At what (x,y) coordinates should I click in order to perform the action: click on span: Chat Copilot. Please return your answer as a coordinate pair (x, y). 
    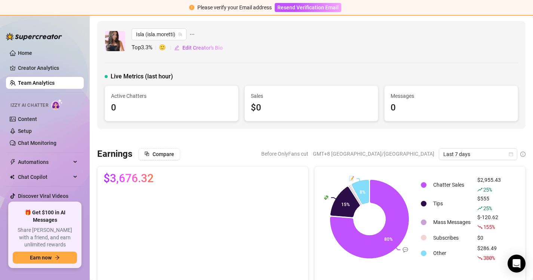
    Looking at the image, I should click on (44, 177).